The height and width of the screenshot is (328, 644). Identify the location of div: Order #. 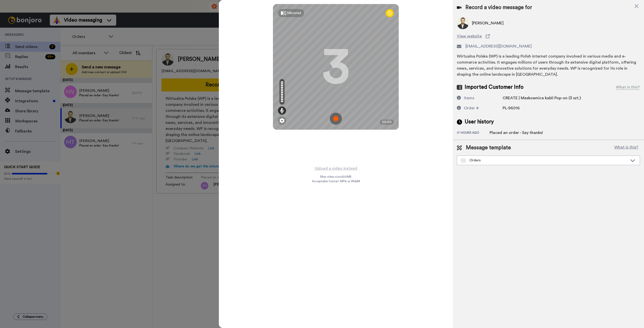
(471, 108).